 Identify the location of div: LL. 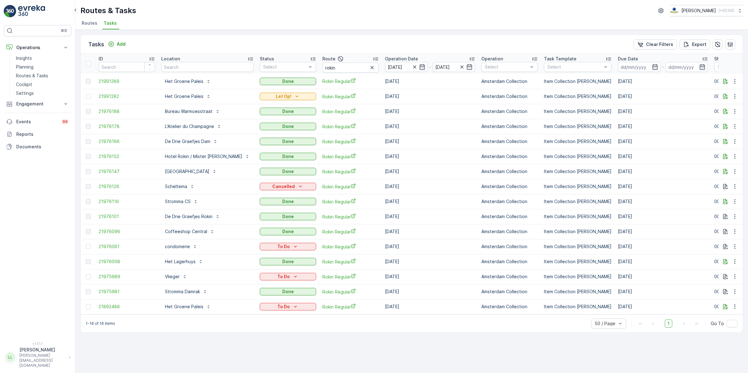
(10, 357).